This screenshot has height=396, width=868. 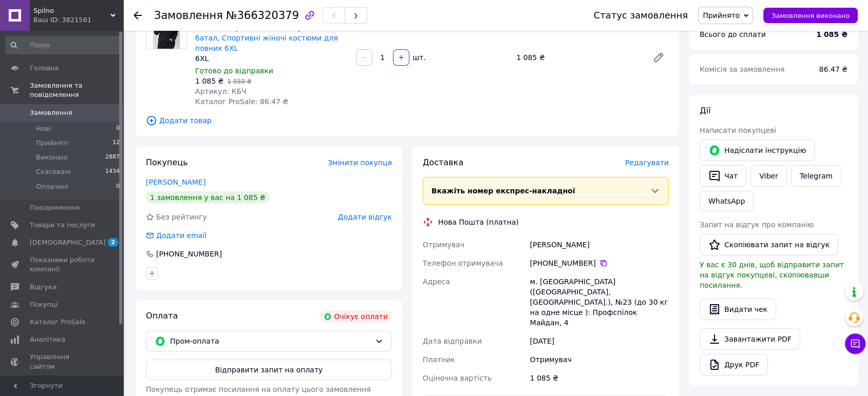 What do you see at coordinates (811, 15) in the screenshot?
I see `button: Замовлення виконано` at bounding box center [811, 15].